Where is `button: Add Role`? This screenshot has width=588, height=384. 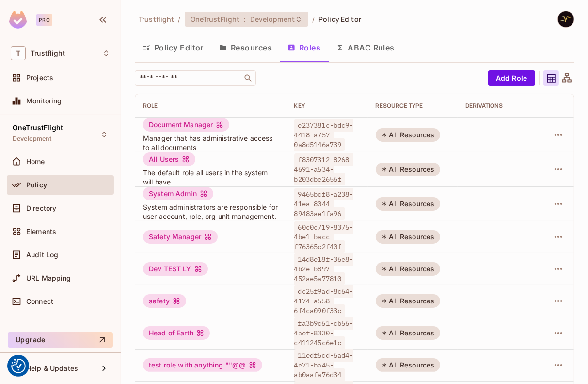
button: Add Role is located at coordinates (512, 78).